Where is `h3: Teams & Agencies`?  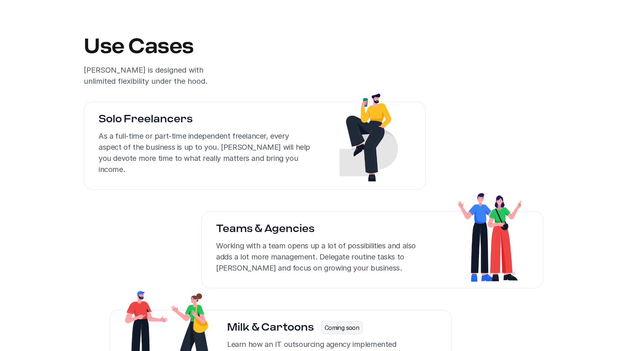
h3: Teams & Agencies is located at coordinates (323, 230).